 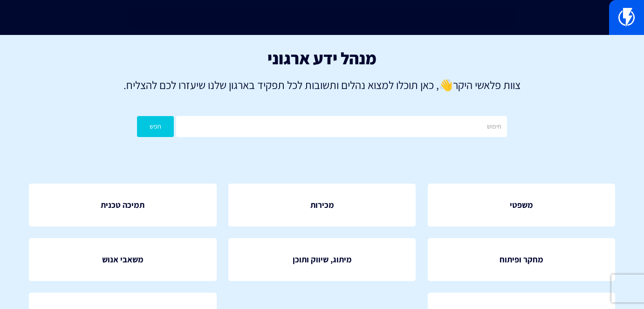 I want to click on a: משפטי, so click(x=521, y=205).